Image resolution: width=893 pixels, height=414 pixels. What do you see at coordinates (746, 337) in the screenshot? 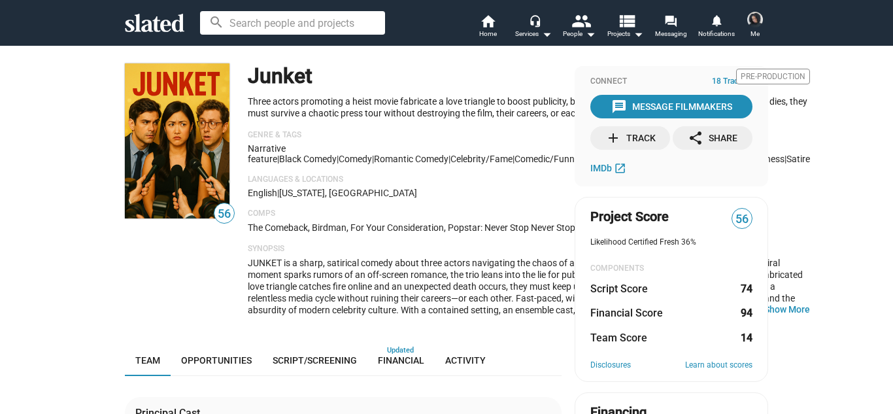
I see `dd: 14` at bounding box center [746, 337].